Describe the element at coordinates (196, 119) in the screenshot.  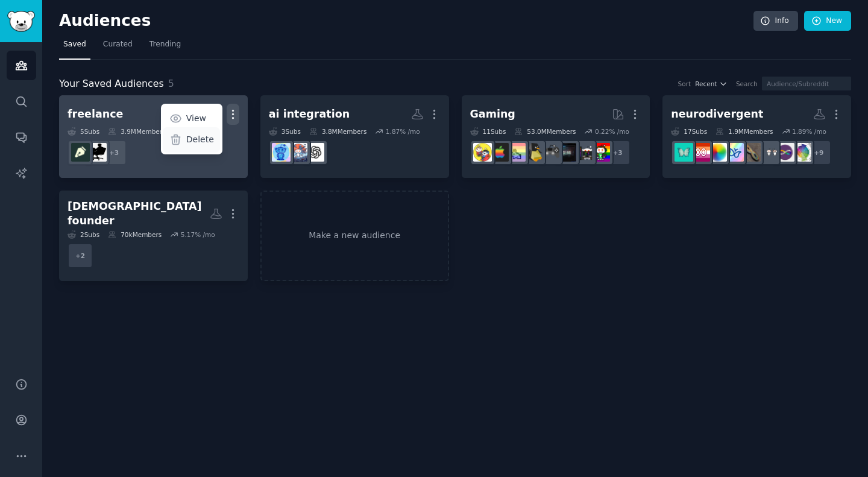
I see `p: View` at that location.